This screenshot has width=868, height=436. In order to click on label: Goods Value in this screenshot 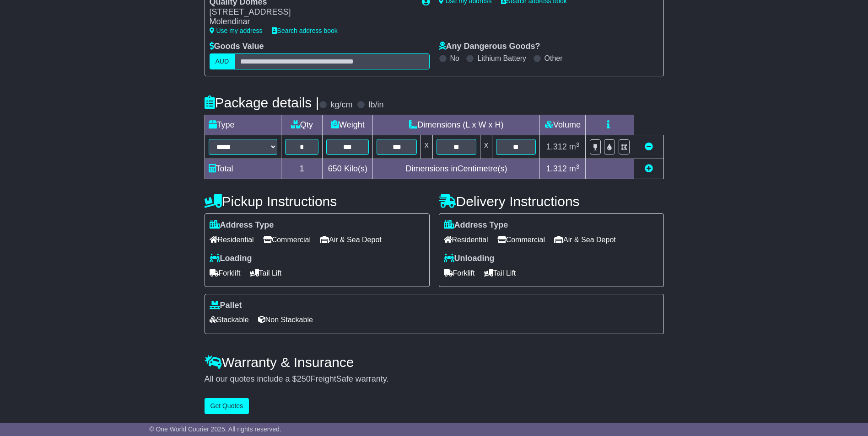, I will do `click(237, 47)`.